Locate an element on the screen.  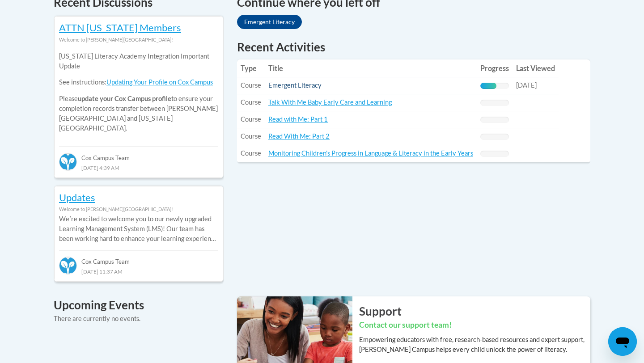
b: update your Cox Campus profile is located at coordinates (124, 98).